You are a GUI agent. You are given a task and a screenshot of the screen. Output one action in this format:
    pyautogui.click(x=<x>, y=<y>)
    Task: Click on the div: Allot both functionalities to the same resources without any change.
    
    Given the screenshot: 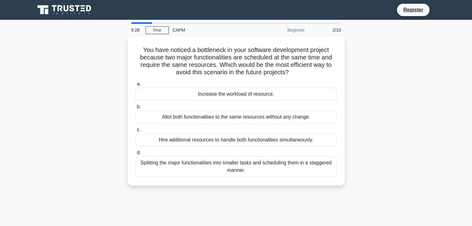 What is the action you would take?
    pyautogui.click(x=236, y=117)
    